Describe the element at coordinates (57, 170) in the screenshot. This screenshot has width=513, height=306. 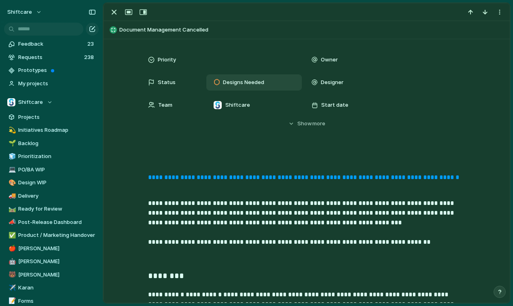
I see `span: PO/BA WIP` at that location.